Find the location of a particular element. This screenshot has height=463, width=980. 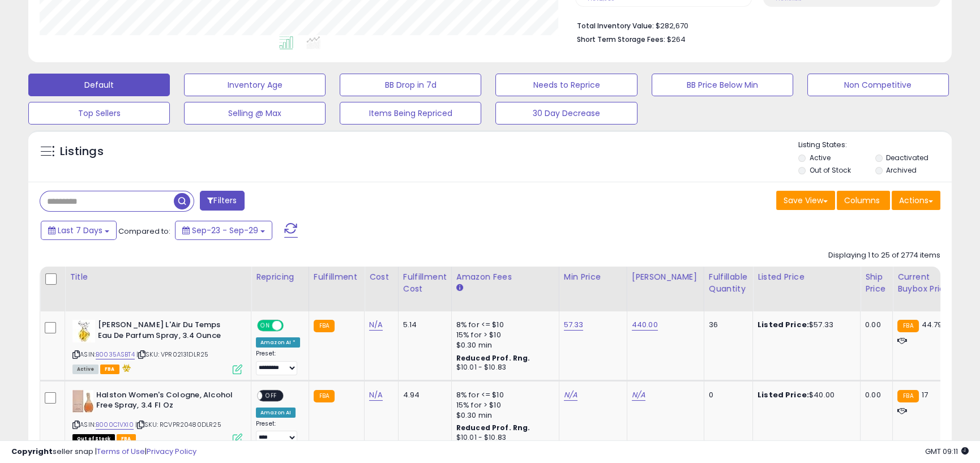

span: ON is located at coordinates (265, 325).